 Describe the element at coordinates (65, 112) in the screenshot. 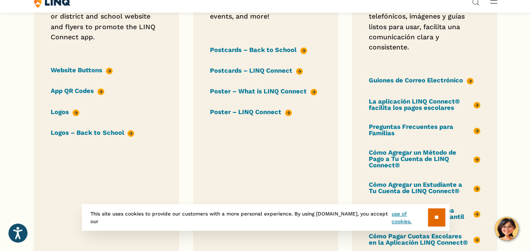

I see `a: Logos` at that location.